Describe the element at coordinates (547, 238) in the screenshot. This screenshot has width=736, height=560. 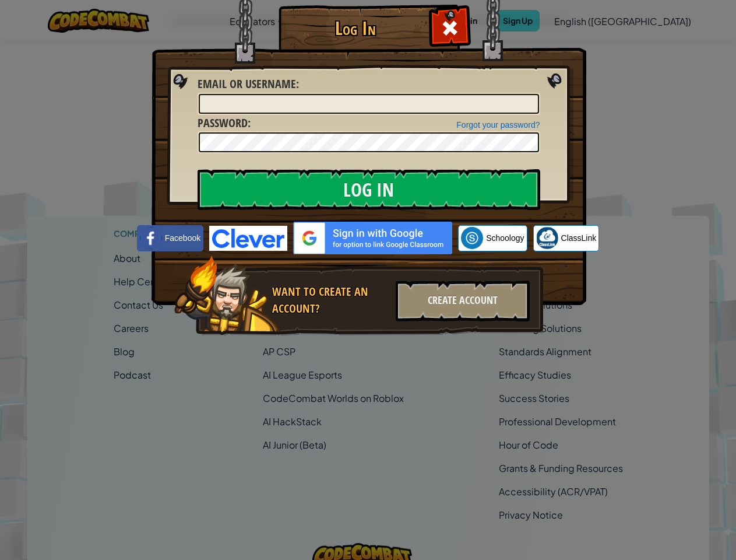
I see `img: classlink-logo-small.png` at that location.